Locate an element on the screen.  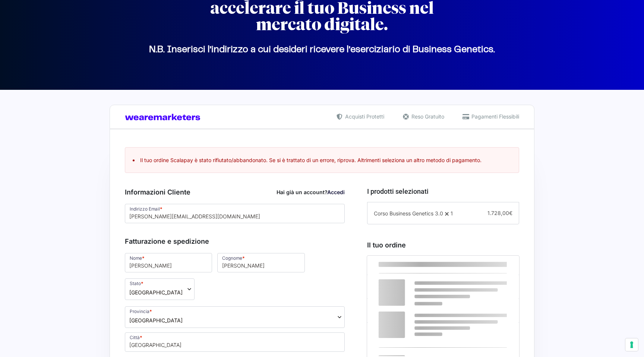
li: Il tuo ordine Scalapay è stato rifiutato/abbandonato. Se si è trattato di un errore, riprova. Alt... is located at coordinates (322, 159).